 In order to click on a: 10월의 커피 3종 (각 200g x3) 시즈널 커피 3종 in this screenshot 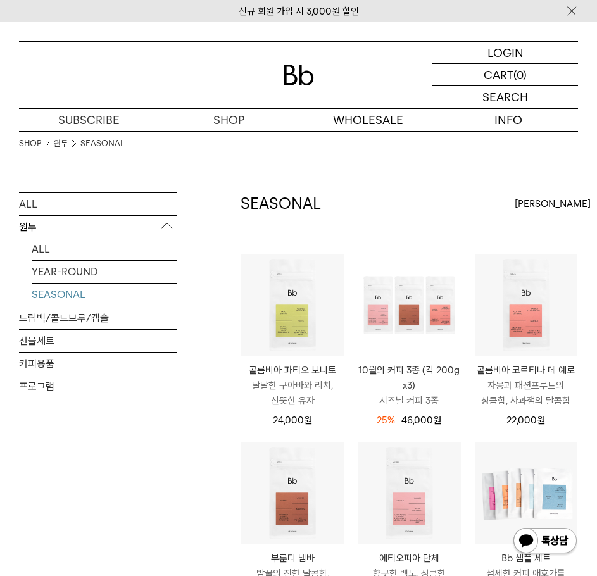, I will do `click(409, 386)`.